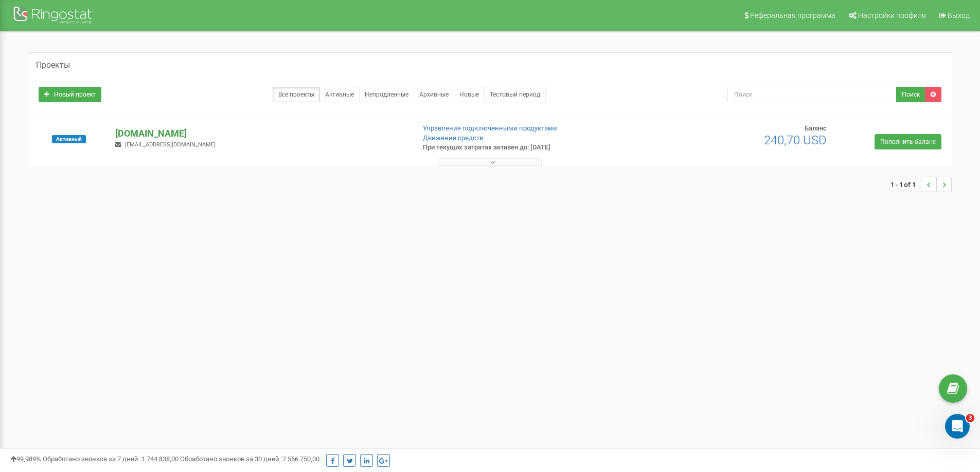 This screenshot has height=472, width=980. What do you see at coordinates (469, 95) in the screenshot?
I see `a: Новые` at bounding box center [469, 95].